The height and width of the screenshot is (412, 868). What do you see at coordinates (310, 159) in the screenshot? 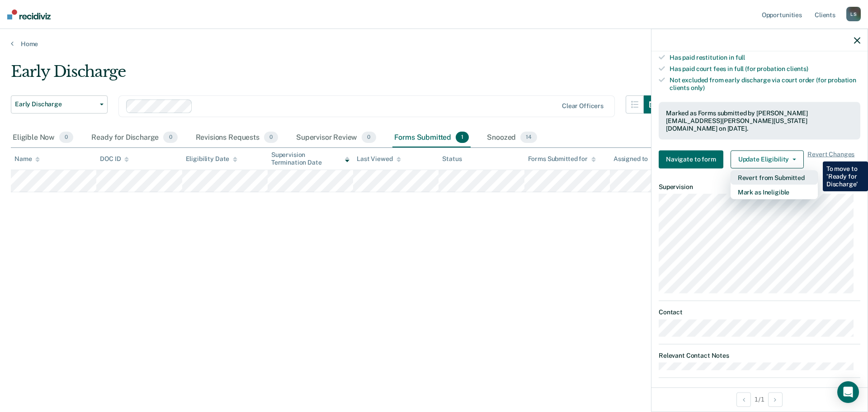
I see `div: Supervision Termination Date` at bounding box center [310, 159].